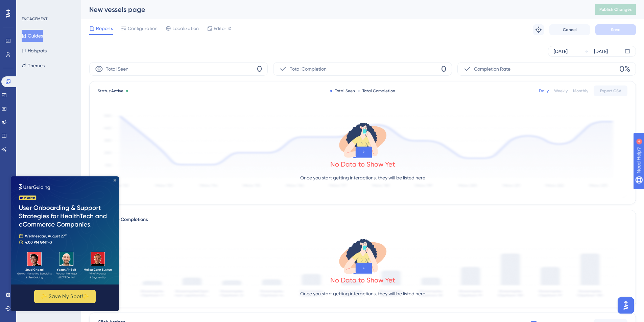  What do you see at coordinates (616, 9) in the screenshot?
I see `span: Publish Changes` at bounding box center [616, 9].